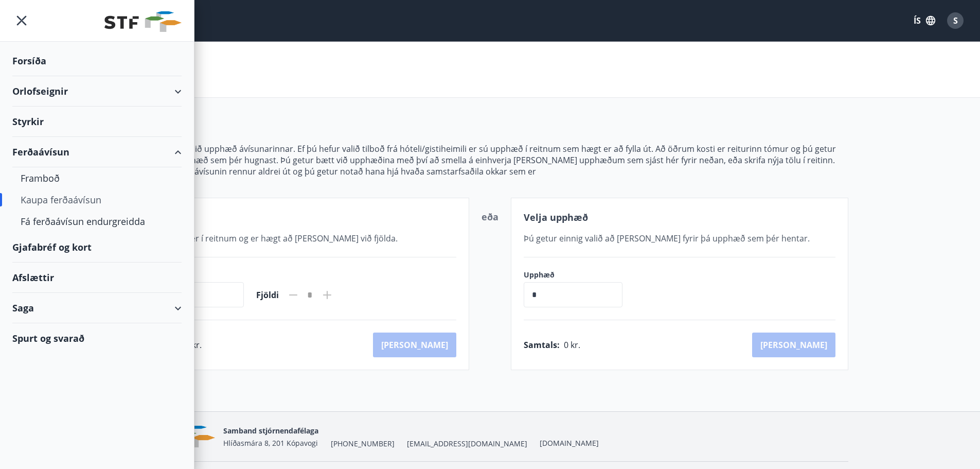  I want to click on p: Mundu að ferðaávísunin rennur aldrei út og þú getur notað hana hjá hvaða samstarfsaðila okkar sem er, so click(490, 172).